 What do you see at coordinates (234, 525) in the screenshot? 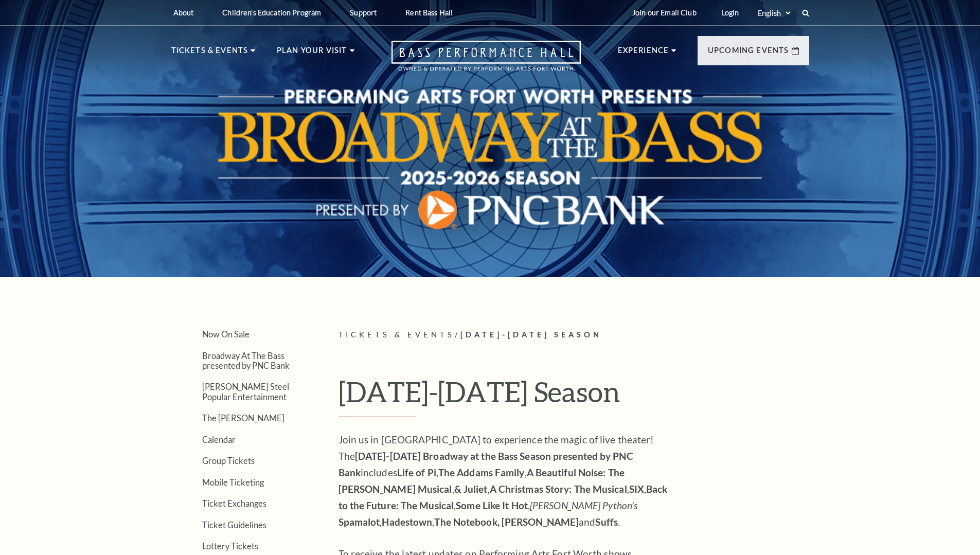
I see `a: Ticket Guidelines` at bounding box center [234, 525].